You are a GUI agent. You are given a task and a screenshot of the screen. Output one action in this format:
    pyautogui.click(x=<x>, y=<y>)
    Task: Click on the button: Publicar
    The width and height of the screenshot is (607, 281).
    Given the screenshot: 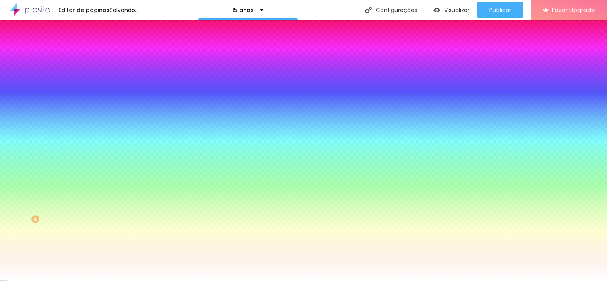 What is the action you would take?
    pyautogui.click(x=500, y=10)
    